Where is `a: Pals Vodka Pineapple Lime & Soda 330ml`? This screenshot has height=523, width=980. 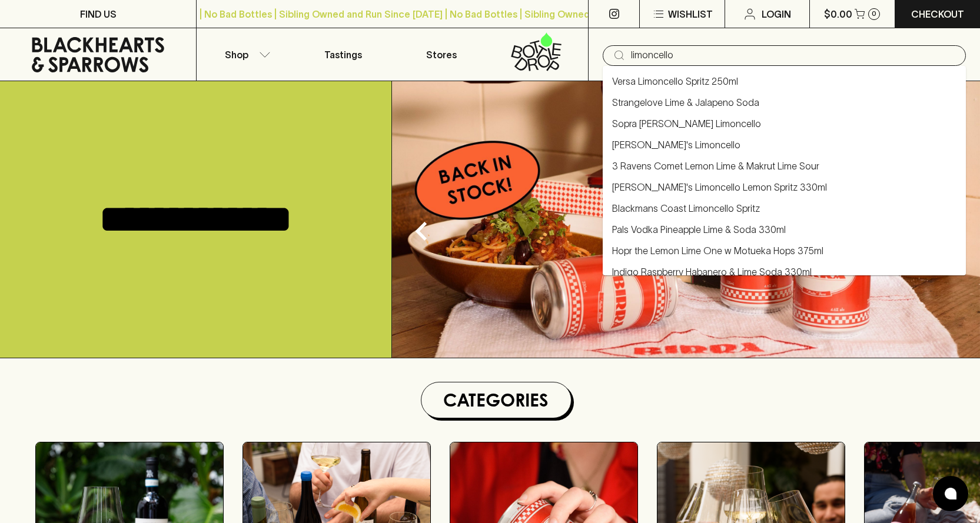 a: Pals Vodka Pineapple Lime & Soda 330ml is located at coordinates (699, 229).